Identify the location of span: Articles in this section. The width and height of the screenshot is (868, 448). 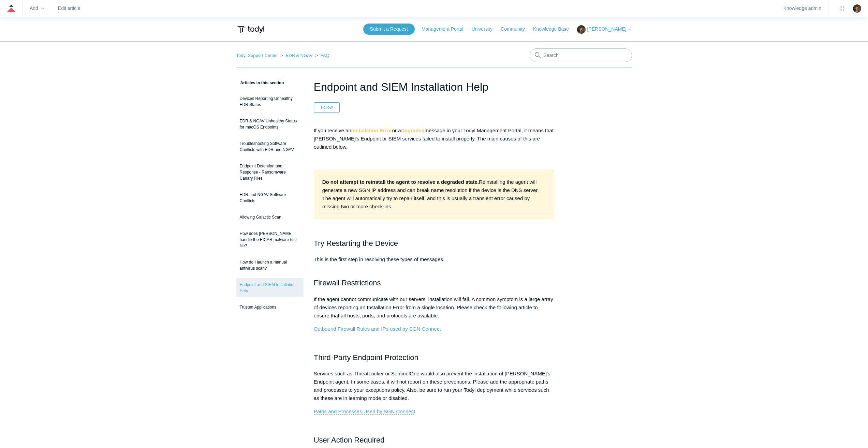
(260, 83).